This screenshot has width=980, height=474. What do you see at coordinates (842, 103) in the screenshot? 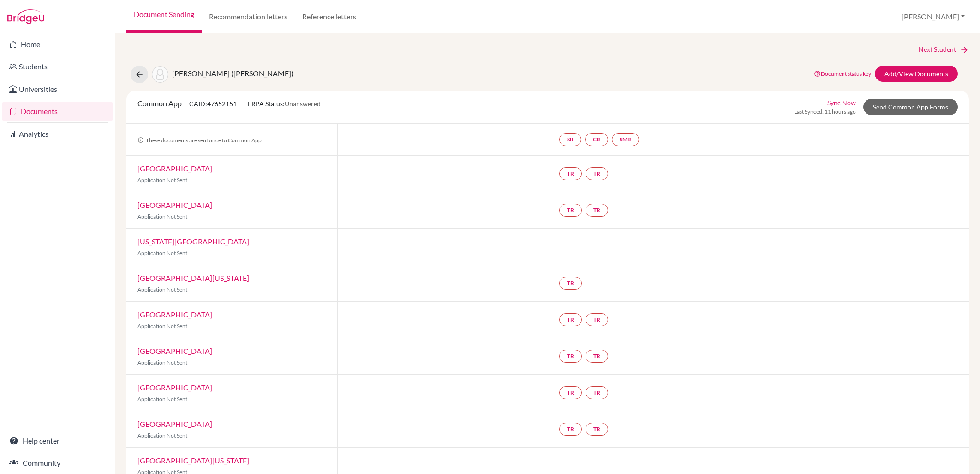
I see `a: Sync Now` at bounding box center [842, 103].